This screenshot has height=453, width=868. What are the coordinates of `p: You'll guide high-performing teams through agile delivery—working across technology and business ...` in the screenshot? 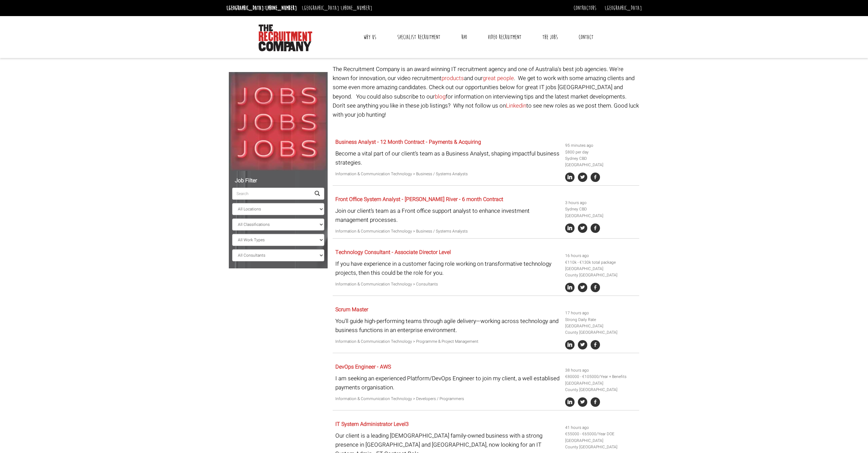 It's located at (448, 326).